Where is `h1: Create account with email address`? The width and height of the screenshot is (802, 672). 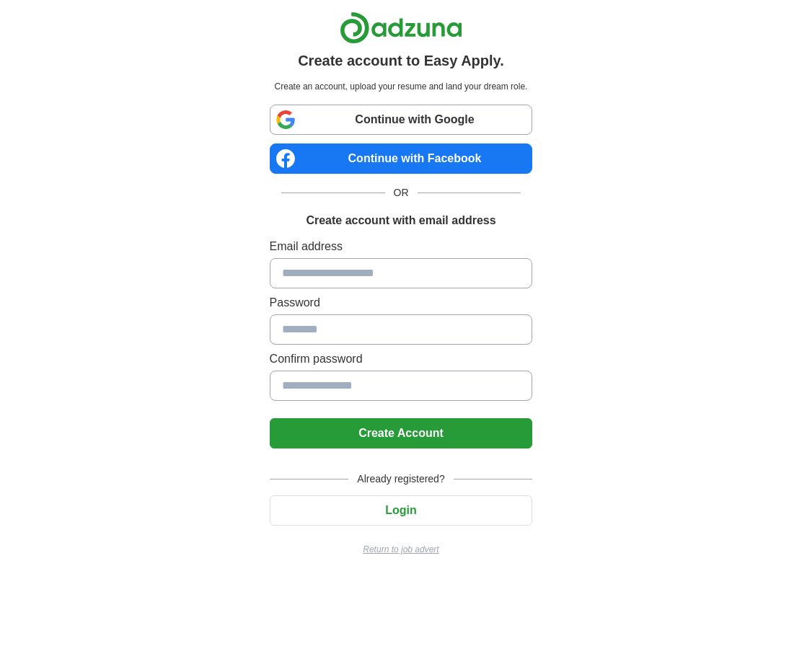
h1: Create account with email address is located at coordinates (400, 221).